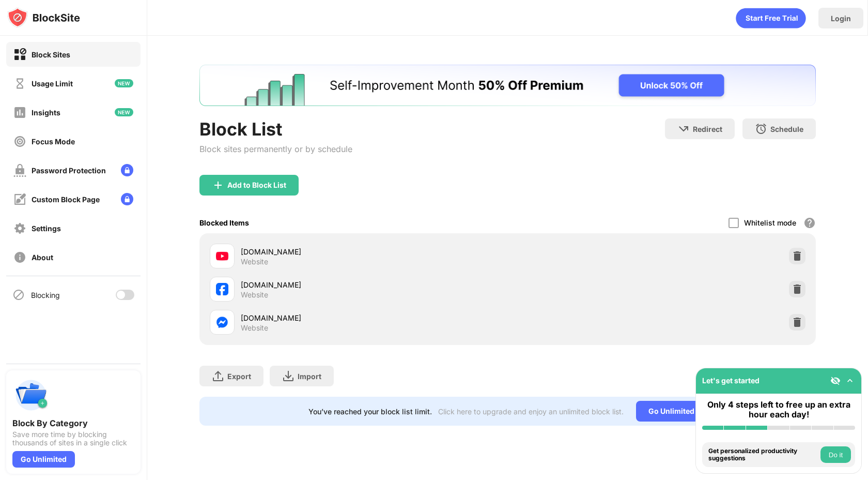 The image size is (868, 480). What do you see at coordinates (849, 381) in the screenshot?
I see `img: omni-setup-toggle.svg` at bounding box center [849, 381].